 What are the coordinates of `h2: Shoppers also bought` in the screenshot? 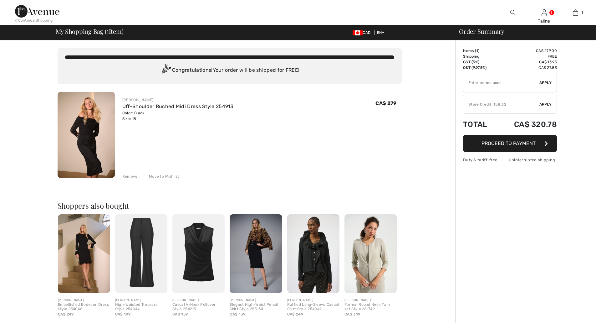 It's located at (230, 205).